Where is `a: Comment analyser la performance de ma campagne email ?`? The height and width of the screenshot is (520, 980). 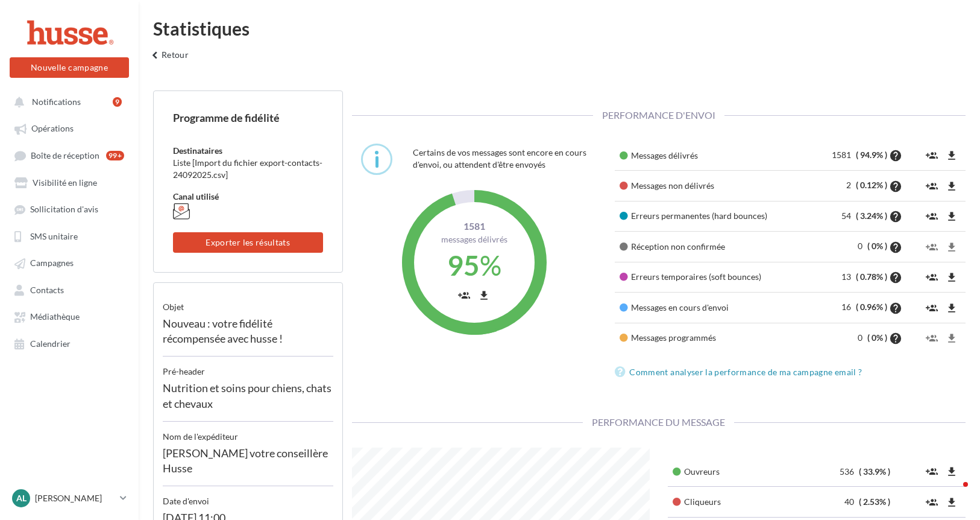 a: Comment analyser la performance de ma campagne email ? is located at coordinates (741, 372).